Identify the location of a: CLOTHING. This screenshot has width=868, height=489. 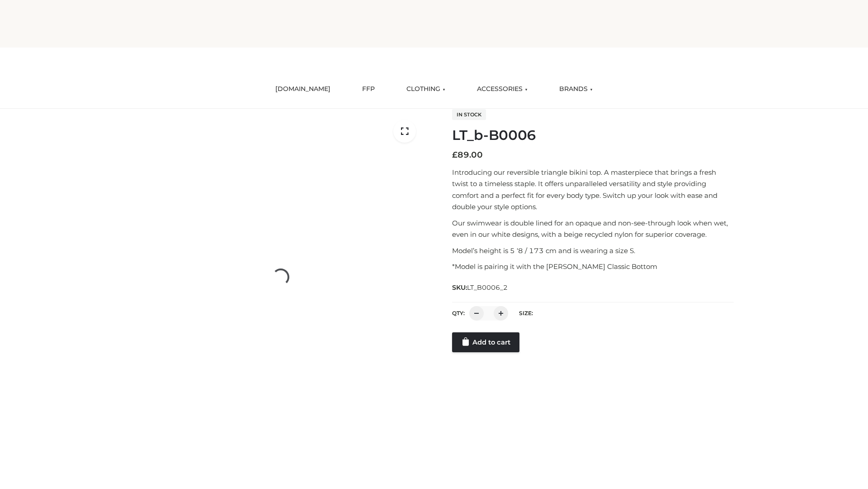
(426, 89).